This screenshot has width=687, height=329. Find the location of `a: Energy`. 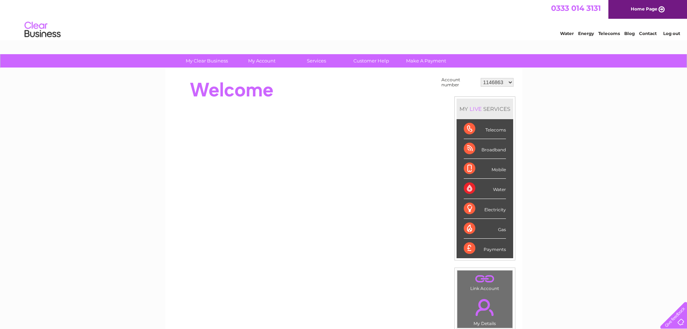

a: Energy is located at coordinates (586, 33).